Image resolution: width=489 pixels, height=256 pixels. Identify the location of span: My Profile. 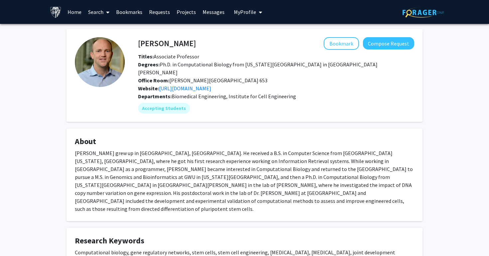
(245, 12).